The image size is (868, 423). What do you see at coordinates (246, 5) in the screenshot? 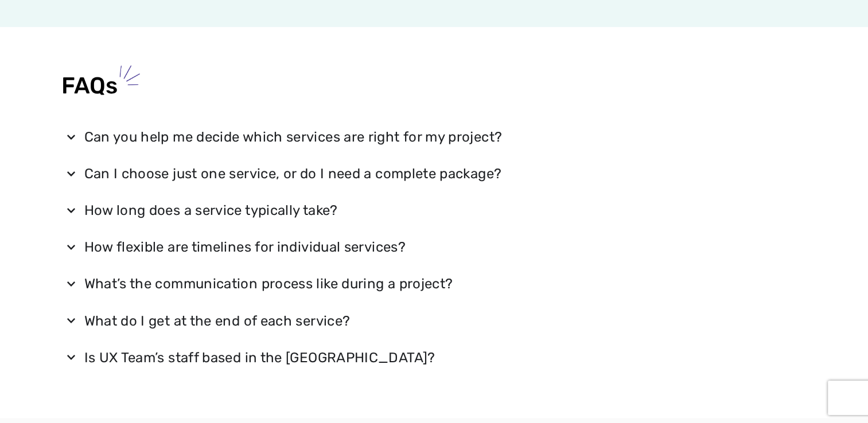
I see `span: Last Name` at bounding box center [246, 5].